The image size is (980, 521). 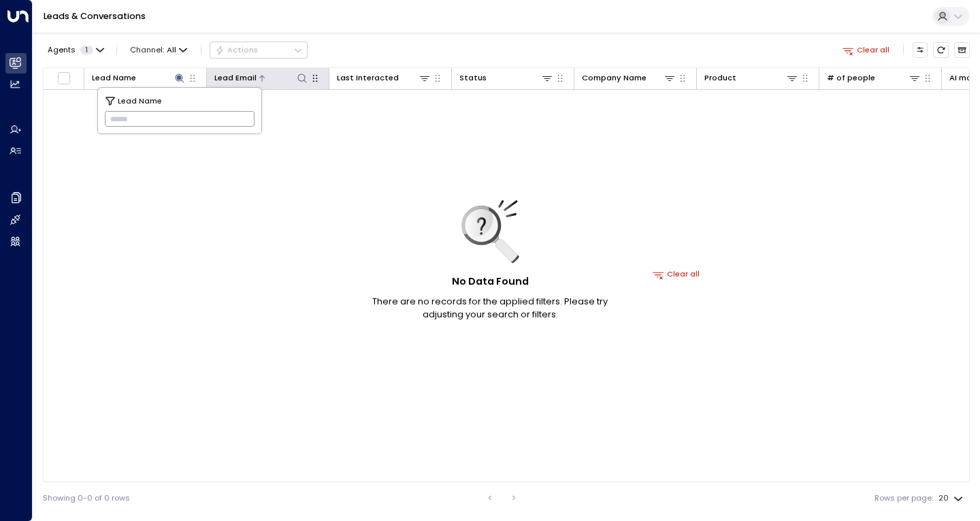 I want to click on button: Customize, so click(x=920, y=50).